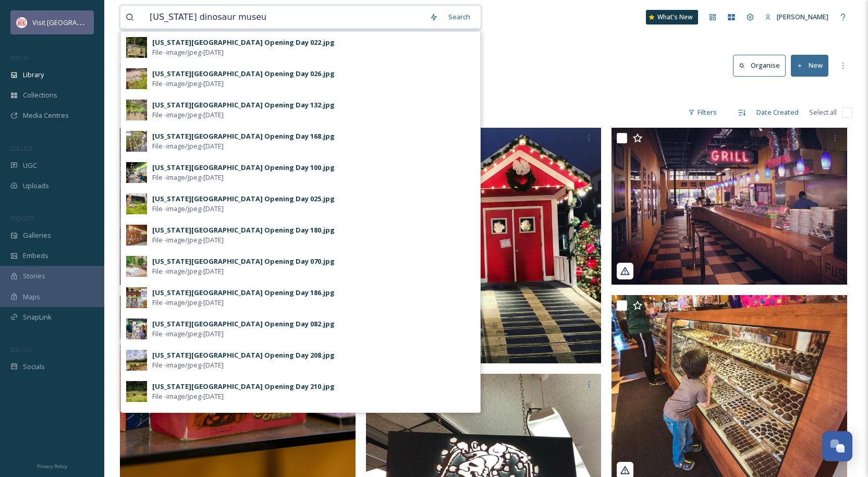 Image resolution: width=868 pixels, height=477 pixels. What do you see at coordinates (136, 329) in the screenshot?
I see `img: f1c3e1e3-96d4-4590-a9aa-0e8090b26773.jpg` at bounding box center [136, 329].